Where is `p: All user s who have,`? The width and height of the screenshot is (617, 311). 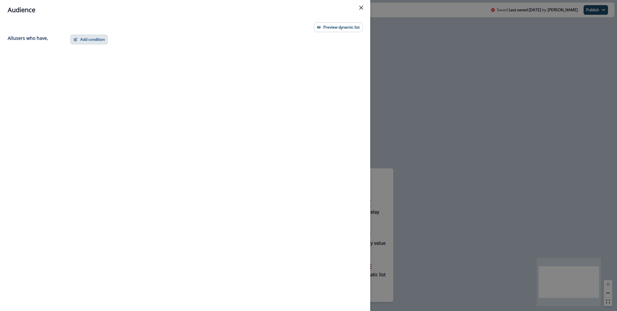
p: All user s who have, is located at coordinates (28, 38).